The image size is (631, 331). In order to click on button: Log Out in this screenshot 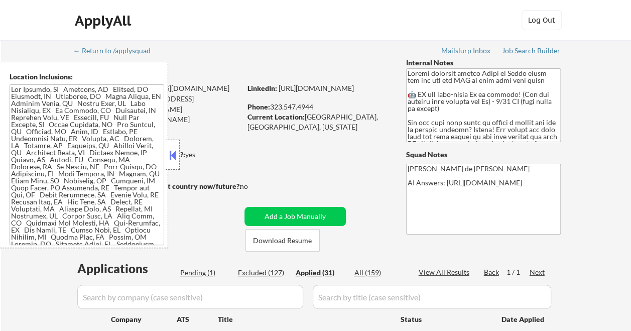, I will do `click(542, 20)`.